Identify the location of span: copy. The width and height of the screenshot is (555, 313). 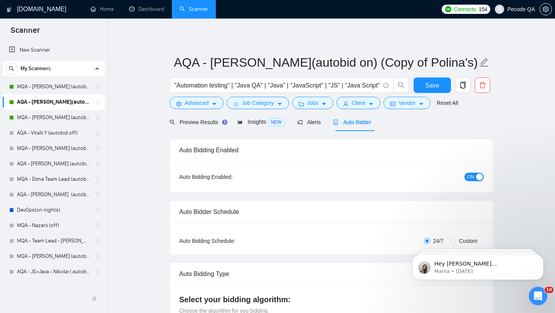
(463, 85).